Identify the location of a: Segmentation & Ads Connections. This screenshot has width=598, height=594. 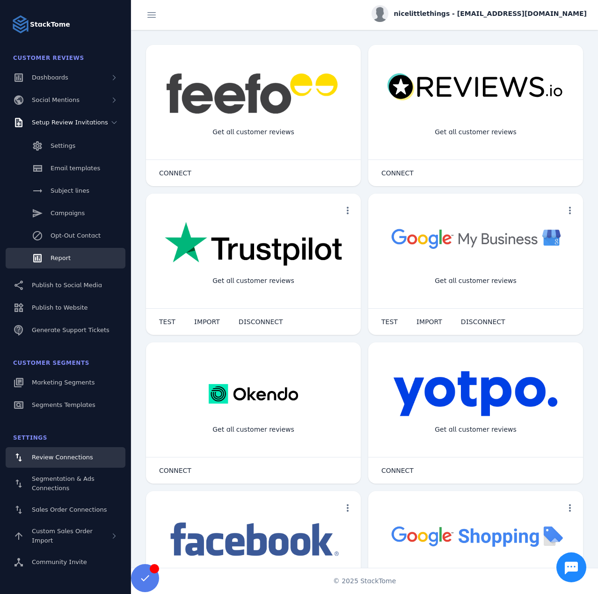
(66, 484).